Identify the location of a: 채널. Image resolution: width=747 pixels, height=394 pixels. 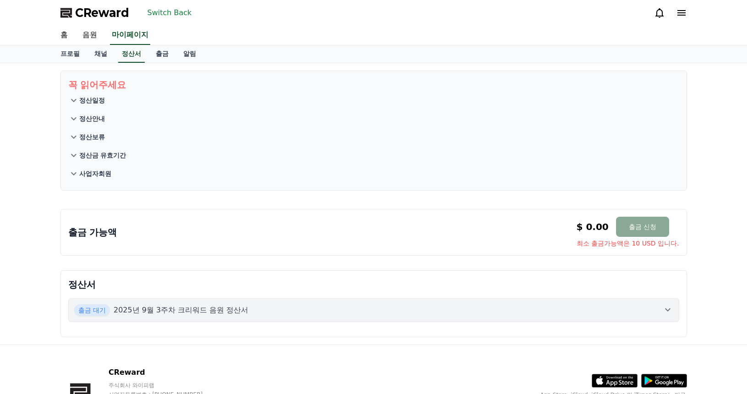
(101, 54).